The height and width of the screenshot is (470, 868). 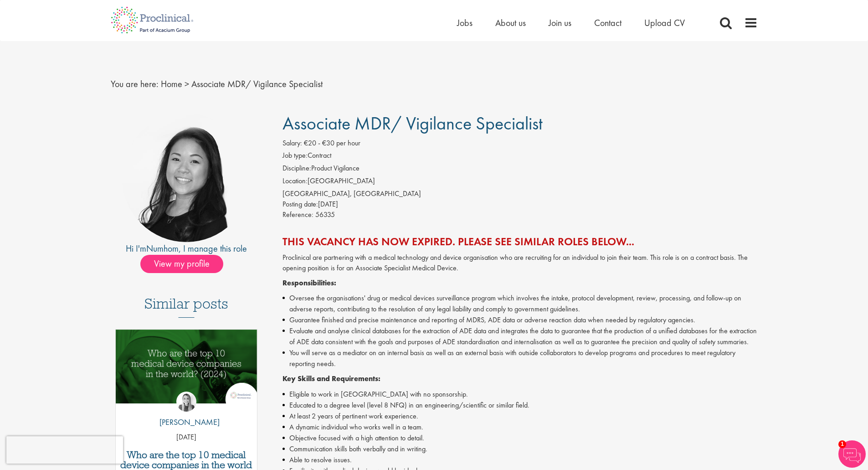 I want to click on span: 56335, so click(x=325, y=214).